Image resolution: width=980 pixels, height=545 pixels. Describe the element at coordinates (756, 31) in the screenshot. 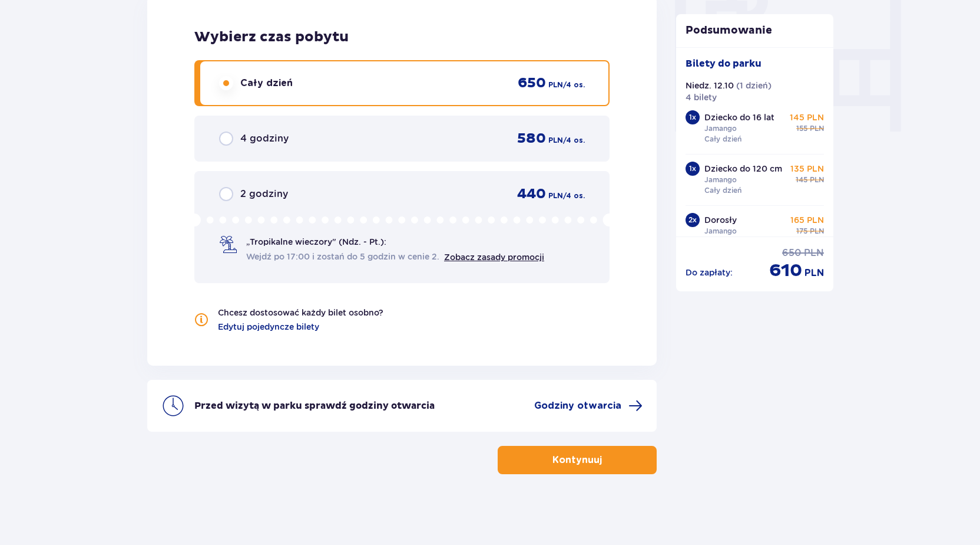

I see `p: Podsumowanie` at that location.